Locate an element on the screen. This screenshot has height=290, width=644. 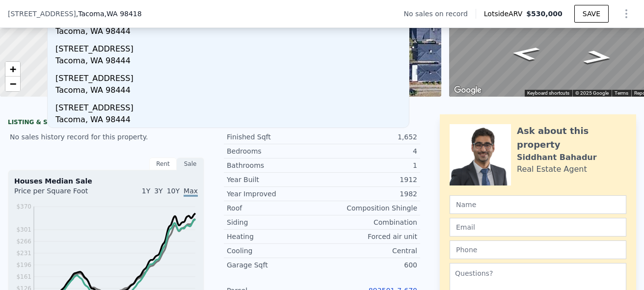
input: Name is located at coordinates (538, 205).